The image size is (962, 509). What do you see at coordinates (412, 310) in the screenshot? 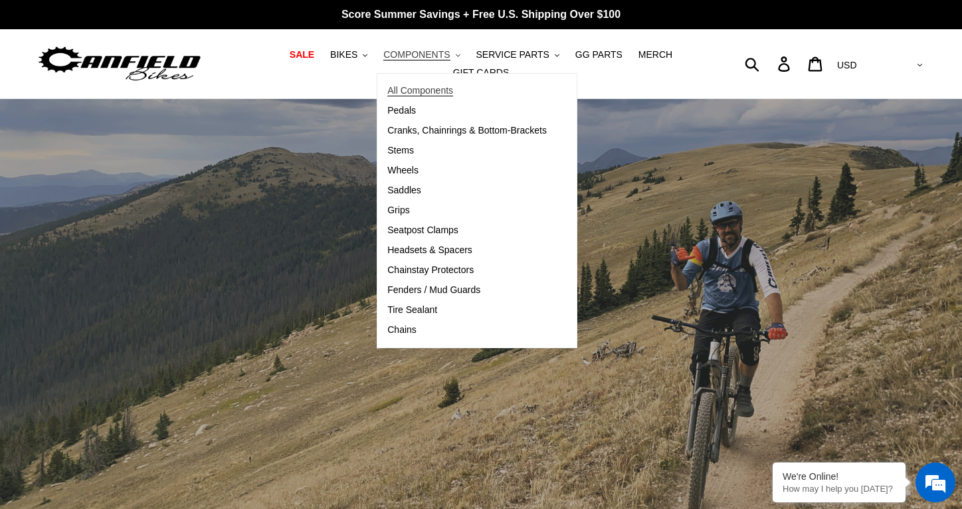
I see `span: Tire Sealant` at bounding box center [412, 310].